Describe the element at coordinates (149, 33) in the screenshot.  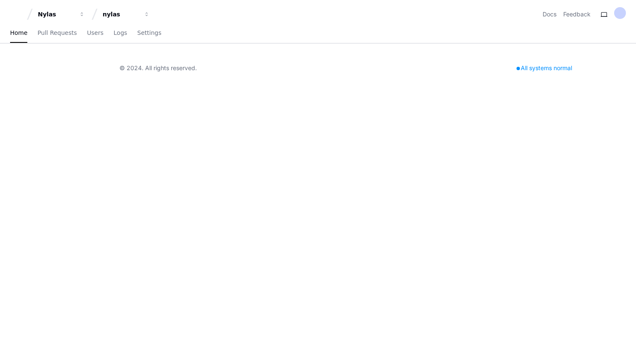
I see `span: Settings` at that location.